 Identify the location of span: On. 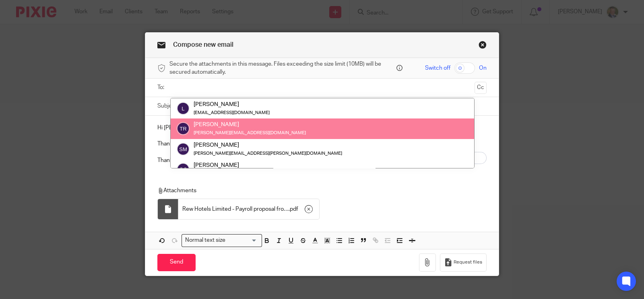
(483, 68).